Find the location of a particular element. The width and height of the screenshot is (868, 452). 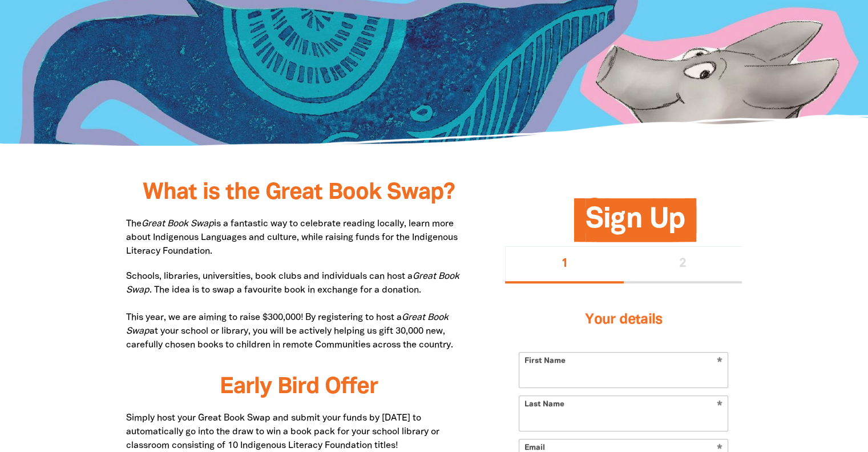

button: Stage 1 is located at coordinates (565, 265).